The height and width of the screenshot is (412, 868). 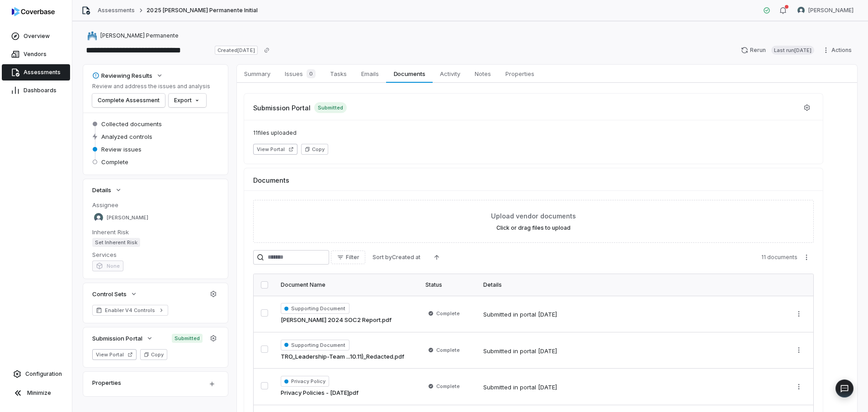 What do you see at coordinates (121, 149) in the screenshot?
I see `span: Review issues` at bounding box center [121, 149].